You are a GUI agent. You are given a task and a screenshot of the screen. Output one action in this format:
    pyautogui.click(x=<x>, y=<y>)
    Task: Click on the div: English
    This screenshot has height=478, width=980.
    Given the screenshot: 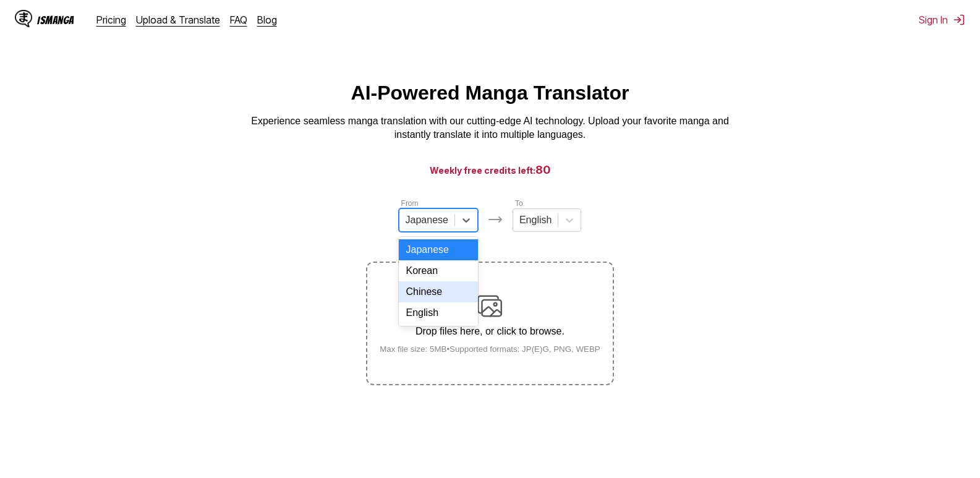 What is the action you would take?
    pyautogui.click(x=438, y=313)
    